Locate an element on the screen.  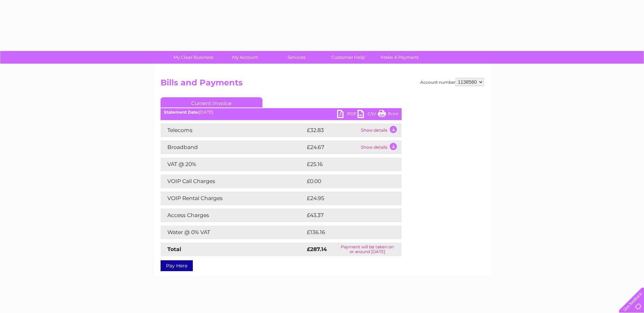
td: £0.00 is located at coordinates (346, 181).